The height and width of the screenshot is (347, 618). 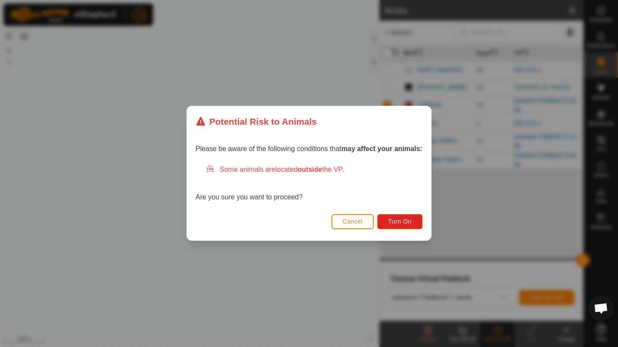 I want to click on strong: may affect your animals:, so click(x=382, y=149).